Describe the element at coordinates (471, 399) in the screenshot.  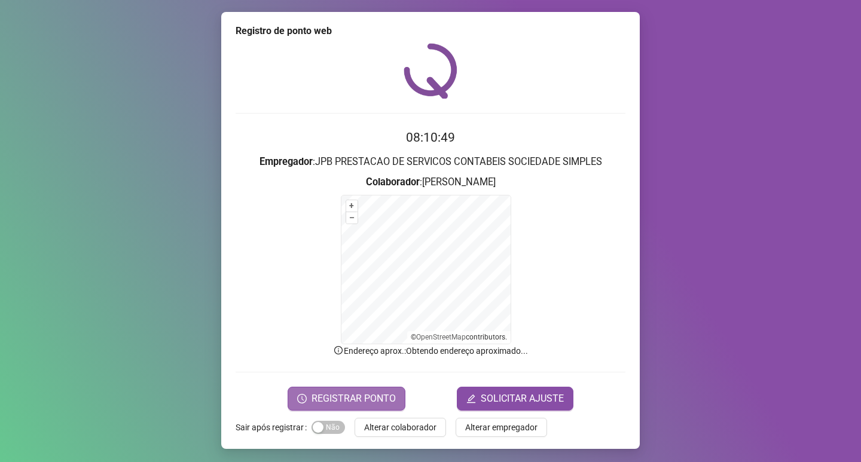
I see `span: edit` at that location.